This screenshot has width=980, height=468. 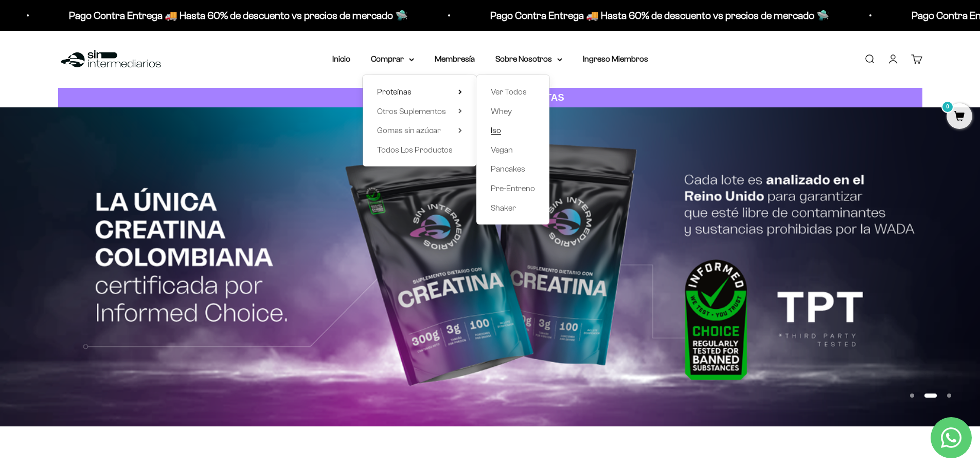 I want to click on span: Pre-Entreno, so click(x=513, y=188).